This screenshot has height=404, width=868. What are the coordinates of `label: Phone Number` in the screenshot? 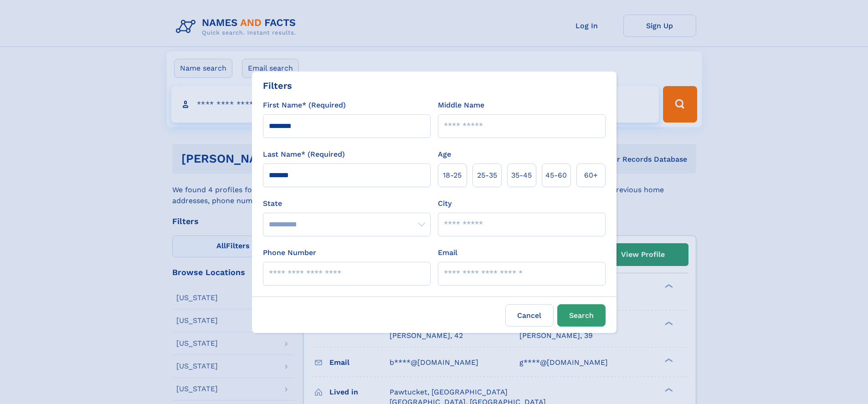 It's located at (289, 253).